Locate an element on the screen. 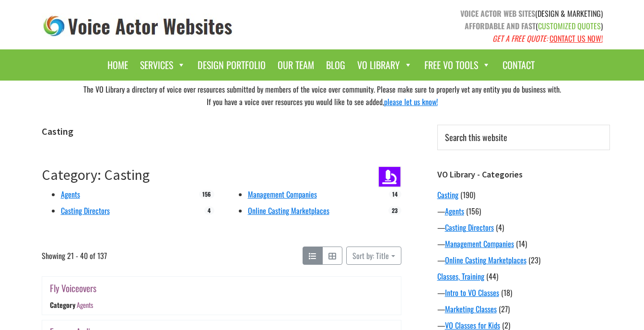 This screenshot has width=644, height=330. a: Category: Casting is located at coordinates (96, 175).